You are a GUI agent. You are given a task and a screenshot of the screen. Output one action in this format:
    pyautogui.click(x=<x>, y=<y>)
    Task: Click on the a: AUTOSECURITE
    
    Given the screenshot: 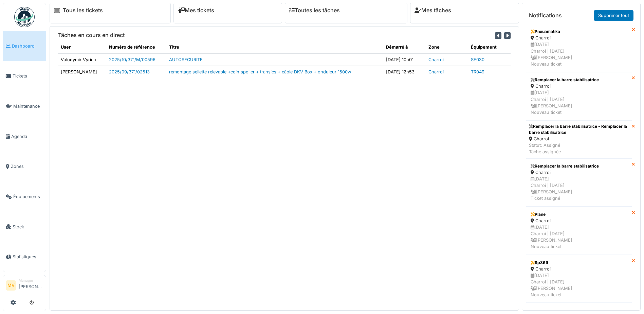 What is the action you would take?
    pyautogui.click(x=186, y=60)
    